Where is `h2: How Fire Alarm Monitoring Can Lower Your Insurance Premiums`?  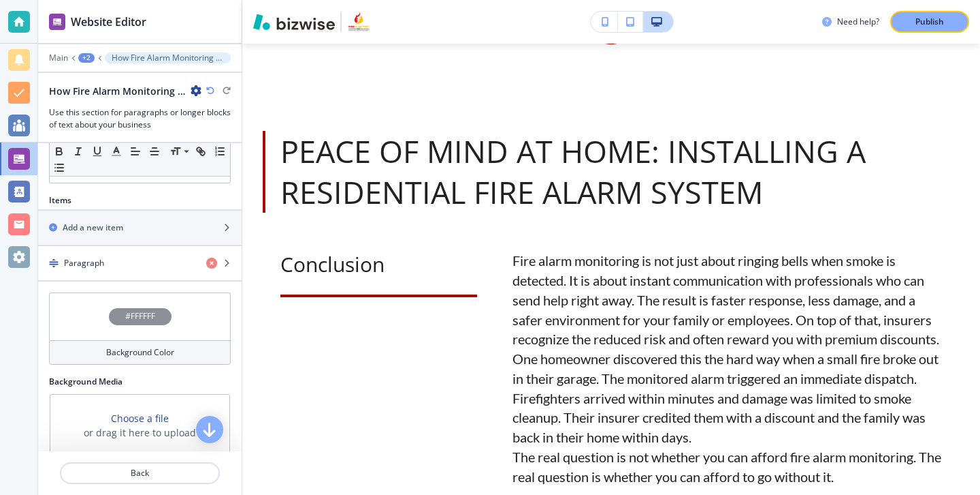 h2: How Fire Alarm Monitoring Can Lower Your Insurance Premiums is located at coordinates (117, 91).